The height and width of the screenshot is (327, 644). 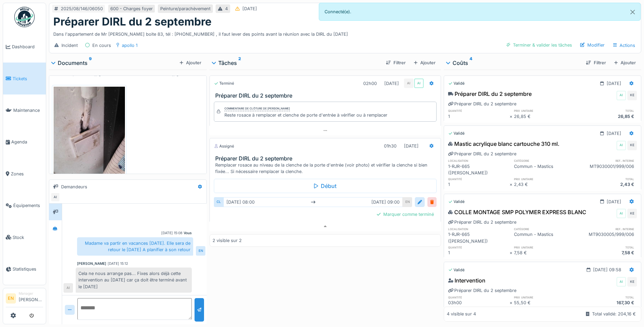 What do you see at coordinates (240, 63) in the screenshot?
I see `sup: 2` at bounding box center [240, 63].